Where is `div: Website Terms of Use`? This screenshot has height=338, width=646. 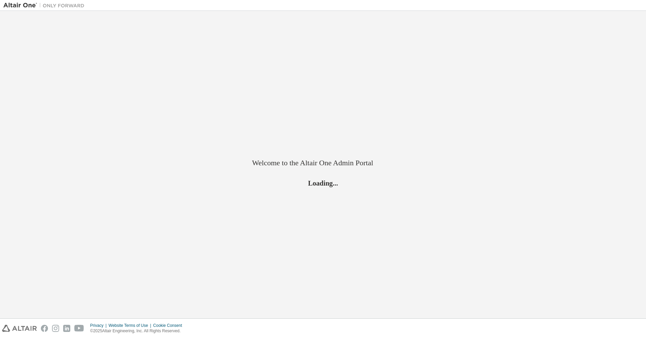
div: Website Terms of Use is located at coordinates (131, 325).